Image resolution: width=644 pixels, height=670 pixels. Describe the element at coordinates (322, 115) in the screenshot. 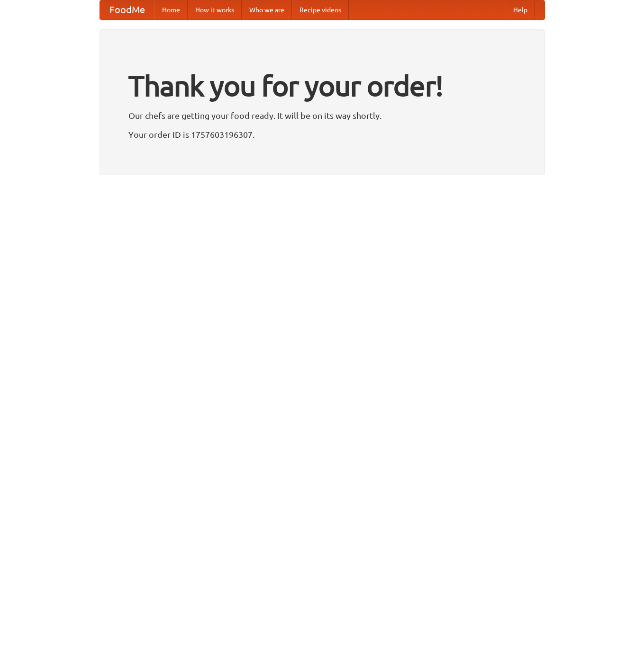

I see `p: Our chefs are getting your food ready. It will be on its way shortly.` at that location.